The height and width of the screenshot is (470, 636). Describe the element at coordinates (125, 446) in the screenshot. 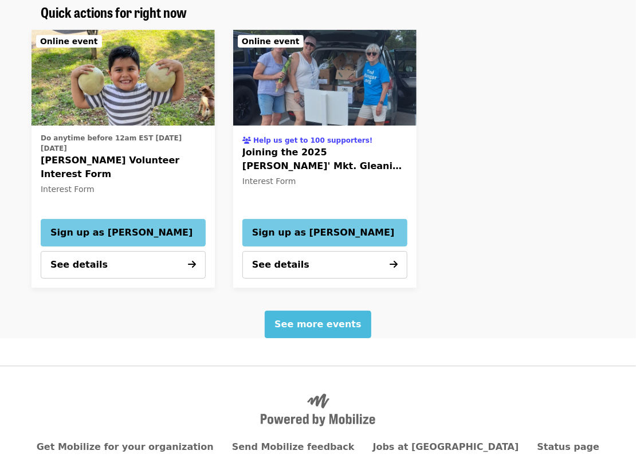

I see `a: Get Mobilize for your organization` at that location.